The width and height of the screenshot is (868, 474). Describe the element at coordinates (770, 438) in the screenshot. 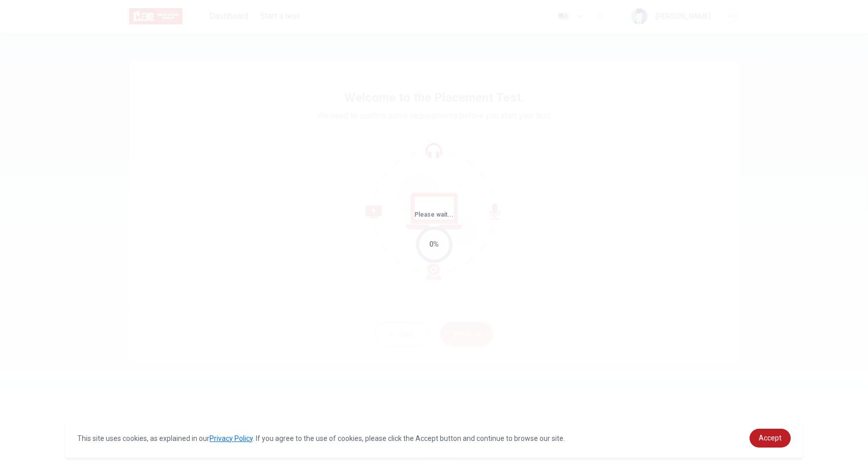

I see `a: dismiss cookie message` at that location.